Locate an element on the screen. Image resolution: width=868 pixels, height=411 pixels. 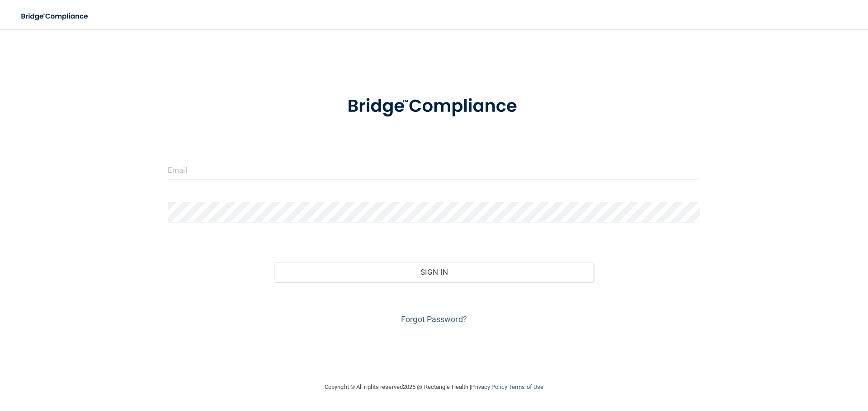
a: Terms of Use is located at coordinates (526, 387).